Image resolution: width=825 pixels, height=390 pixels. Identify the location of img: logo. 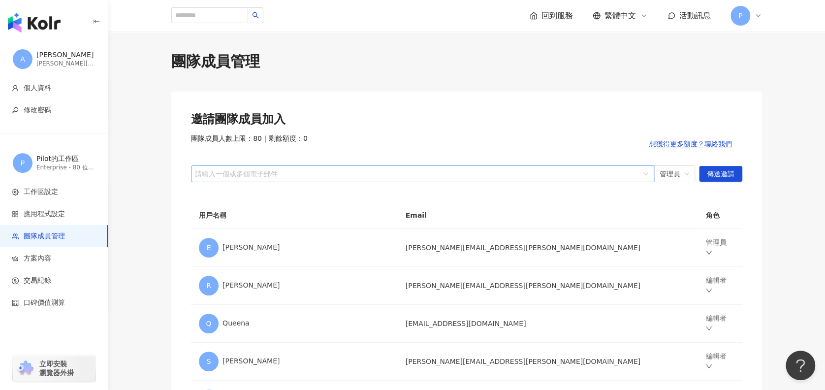
(34, 23).